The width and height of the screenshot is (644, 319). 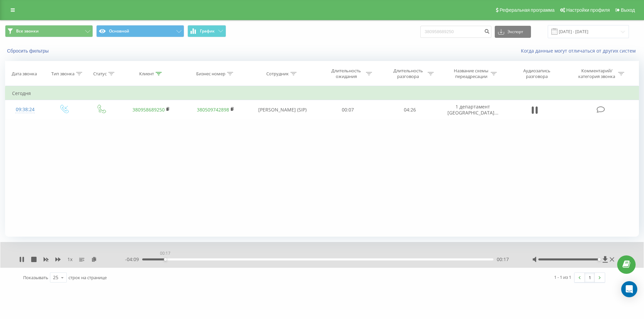 I want to click on div: Сотрудник, so click(x=278, y=73).